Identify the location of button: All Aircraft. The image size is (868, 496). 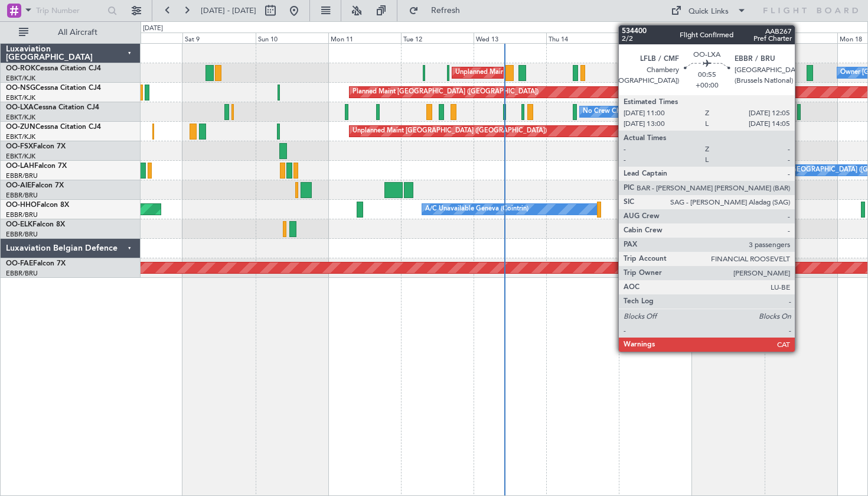
(70, 33).